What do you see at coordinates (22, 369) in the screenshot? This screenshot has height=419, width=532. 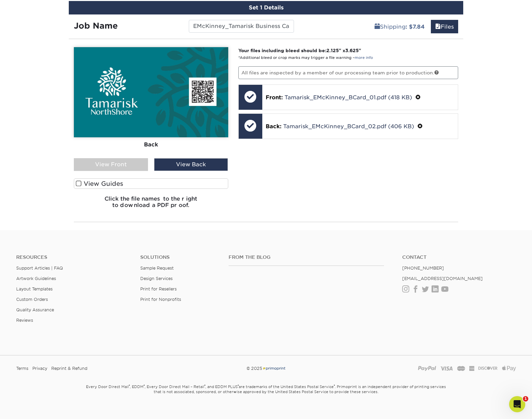 I see `a: Terms` at bounding box center [22, 369].